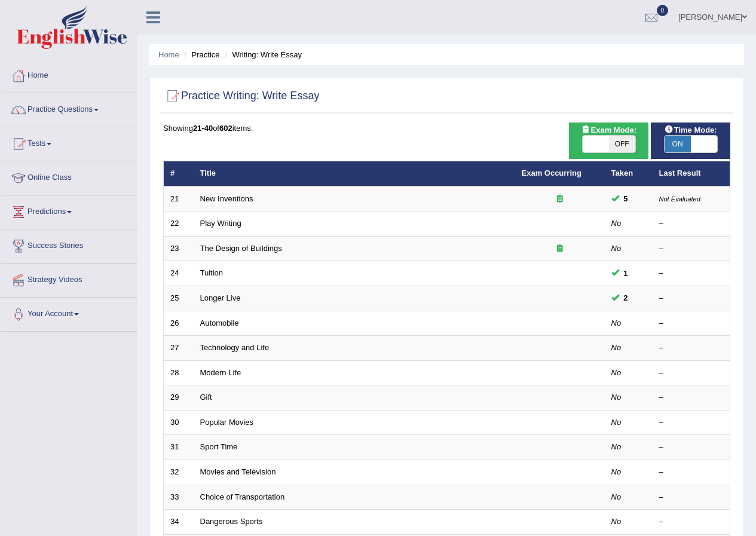  I want to click on td: 26, so click(179, 323).